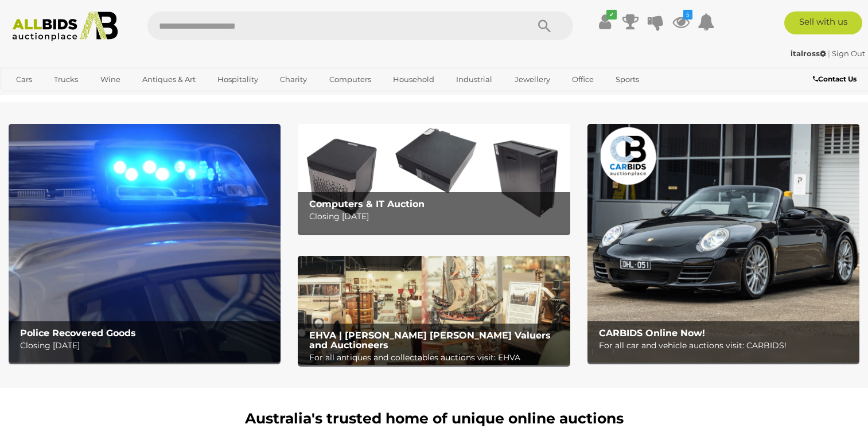  Describe the element at coordinates (849, 54) in the screenshot. I see `a: Sign Out` at that location.